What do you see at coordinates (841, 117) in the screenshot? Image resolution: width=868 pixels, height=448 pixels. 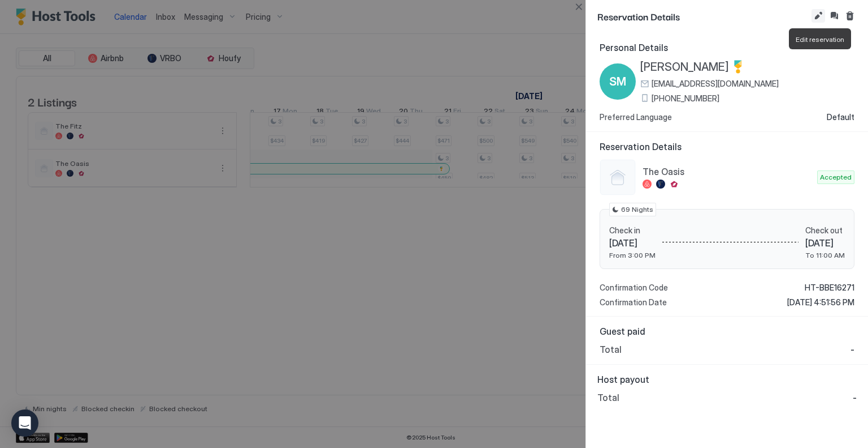 I see `span: Default` at bounding box center [841, 117].